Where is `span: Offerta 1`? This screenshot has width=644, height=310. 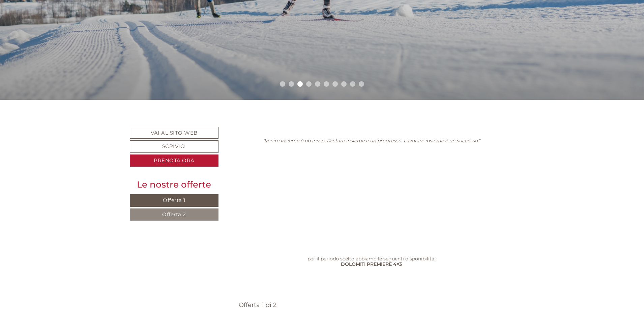 span: Offerta 1 is located at coordinates (174, 200).